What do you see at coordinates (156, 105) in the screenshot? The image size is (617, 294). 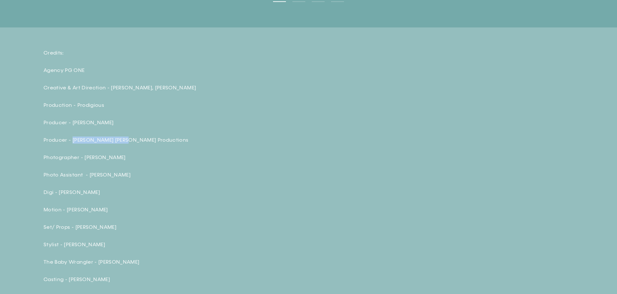 I see `p: Production - Prodigious` at bounding box center [156, 105].